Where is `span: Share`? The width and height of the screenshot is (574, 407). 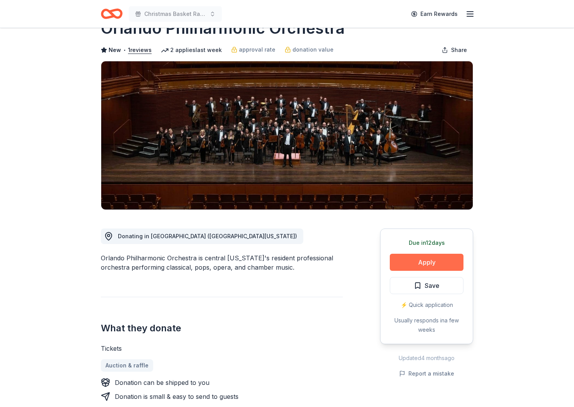
span: Share is located at coordinates (459, 50).